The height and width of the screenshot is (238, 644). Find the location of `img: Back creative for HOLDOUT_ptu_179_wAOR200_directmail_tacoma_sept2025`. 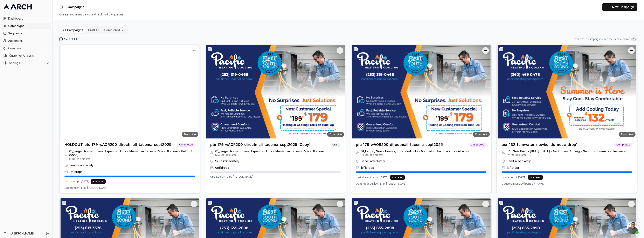

img: Back creative for HOLDOUT_ptu_179_wAOR200_directmail_tacoma_sept2025 is located at coordinates (130, 92).